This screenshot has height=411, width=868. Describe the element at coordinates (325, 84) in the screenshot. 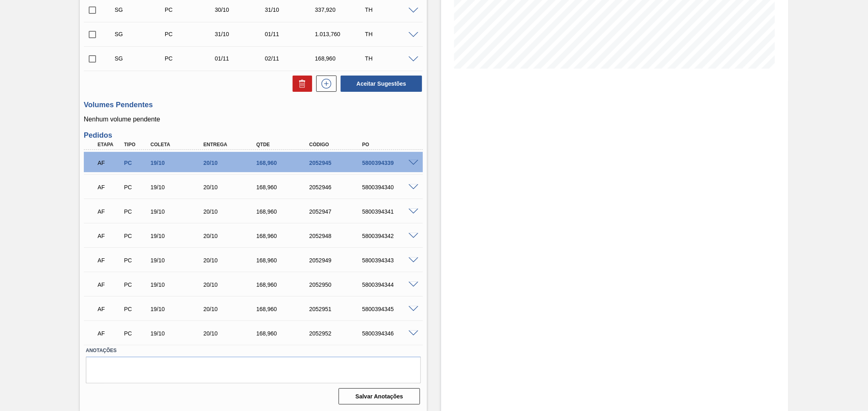

I see `div: Nova sugestão` at that location.